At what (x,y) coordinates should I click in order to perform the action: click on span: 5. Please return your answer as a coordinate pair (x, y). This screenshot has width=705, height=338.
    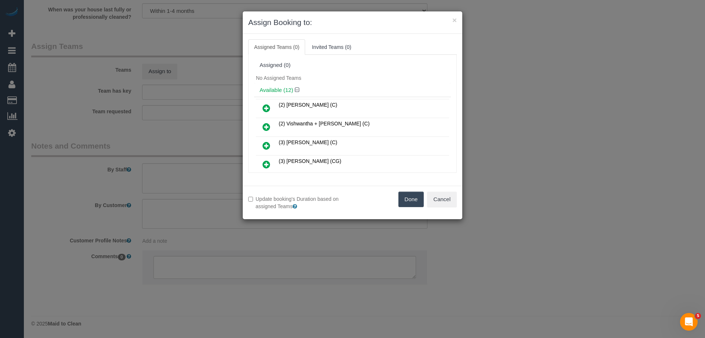
    Looking at the image, I should click on (698, 315).